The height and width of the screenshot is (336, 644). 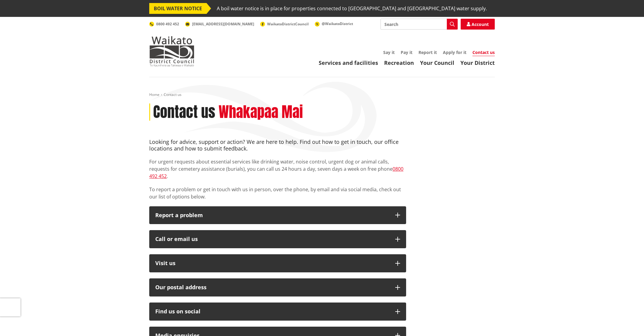 I want to click on span: @WaikatoDistrict, so click(x=337, y=24).